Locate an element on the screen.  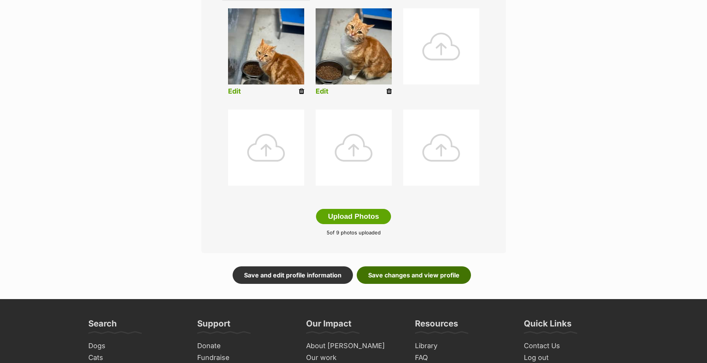
span: 5 is located at coordinates (328, 233).